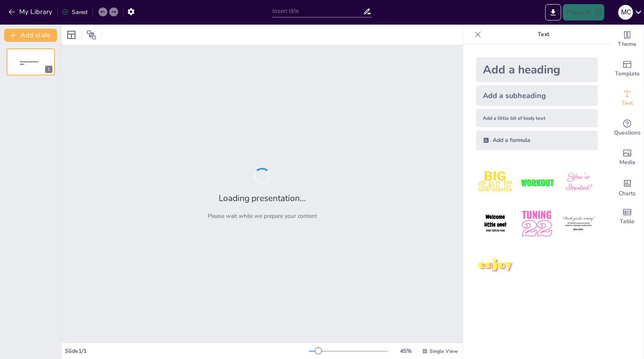 This screenshot has height=359, width=644. Describe the element at coordinates (579, 182) in the screenshot. I see `img: 3.jpeg` at that location.